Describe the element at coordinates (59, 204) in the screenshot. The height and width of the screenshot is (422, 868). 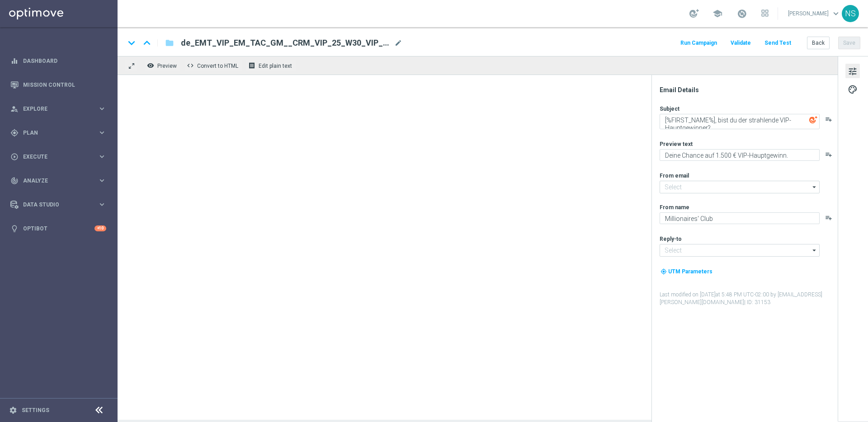
I see `div: Data Studio keyboard_arrow_right` at that location.